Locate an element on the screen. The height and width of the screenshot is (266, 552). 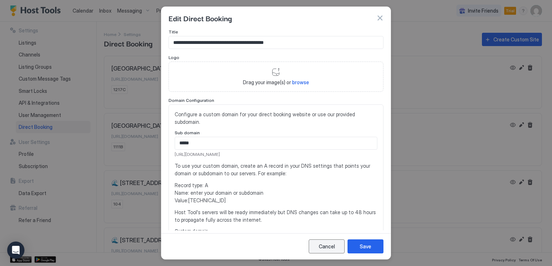
span: Configure a custom domain for your direct booking website or use our provided subdomain. is located at coordinates (276, 118).